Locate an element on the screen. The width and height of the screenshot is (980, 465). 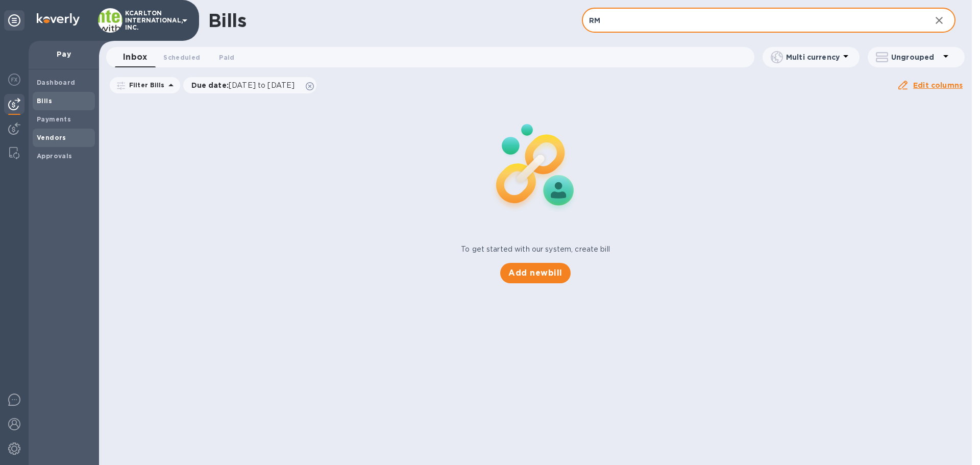
p: Pay is located at coordinates (64, 54).